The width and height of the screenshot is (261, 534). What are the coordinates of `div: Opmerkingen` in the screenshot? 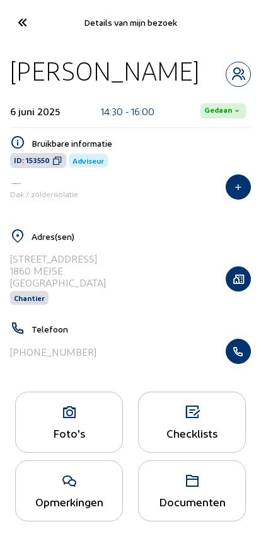 It's located at (69, 502).